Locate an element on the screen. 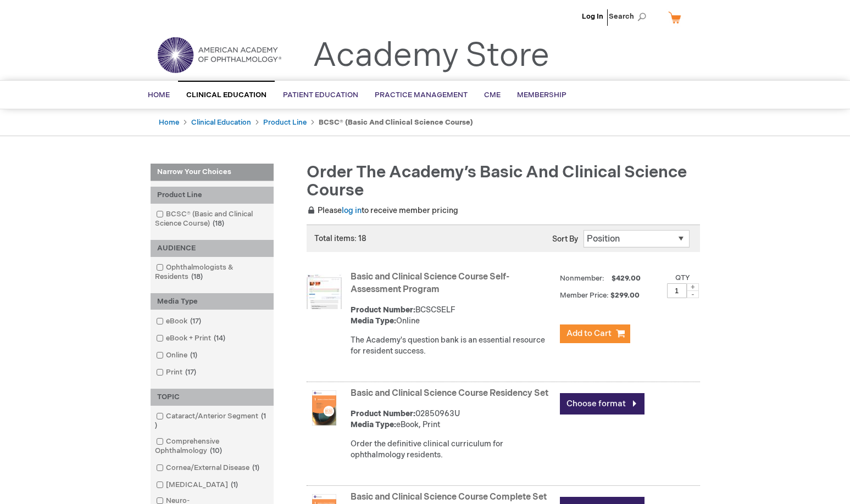 Image resolution: width=850 pixels, height=504 pixels. a: Print17 is located at coordinates (177, 372).